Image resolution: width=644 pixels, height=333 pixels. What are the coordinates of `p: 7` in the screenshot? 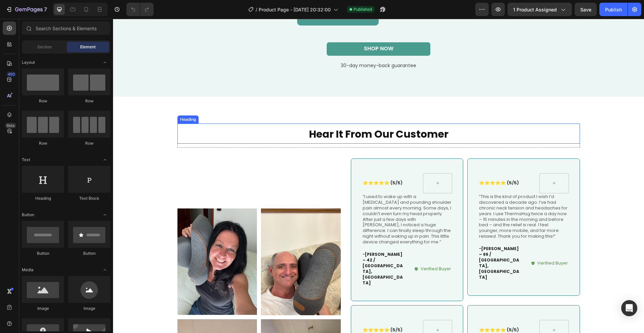 It's located at (45, 9).